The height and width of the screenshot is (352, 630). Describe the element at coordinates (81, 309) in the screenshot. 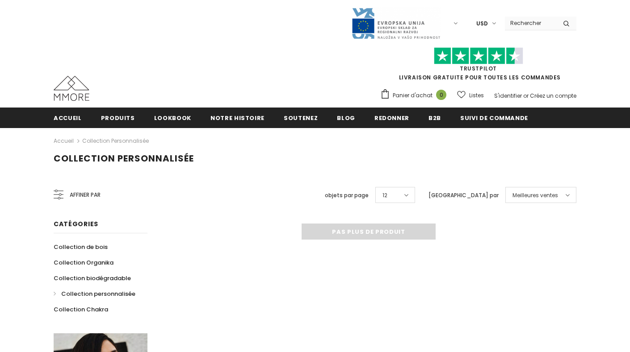

I see `span: Collection Chakra` at that location.